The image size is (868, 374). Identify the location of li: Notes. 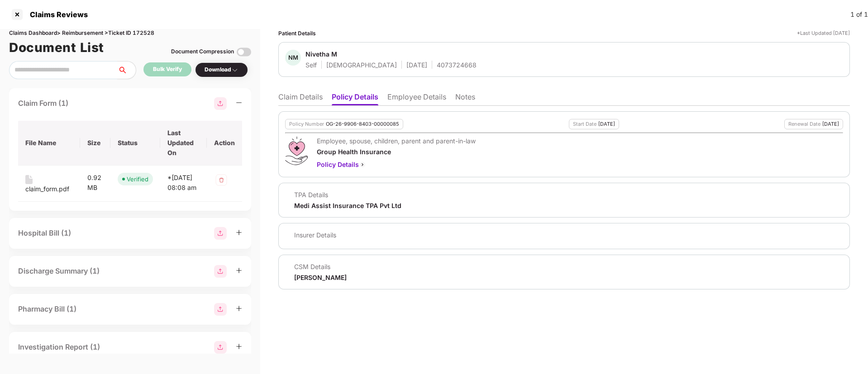
(466, 99).